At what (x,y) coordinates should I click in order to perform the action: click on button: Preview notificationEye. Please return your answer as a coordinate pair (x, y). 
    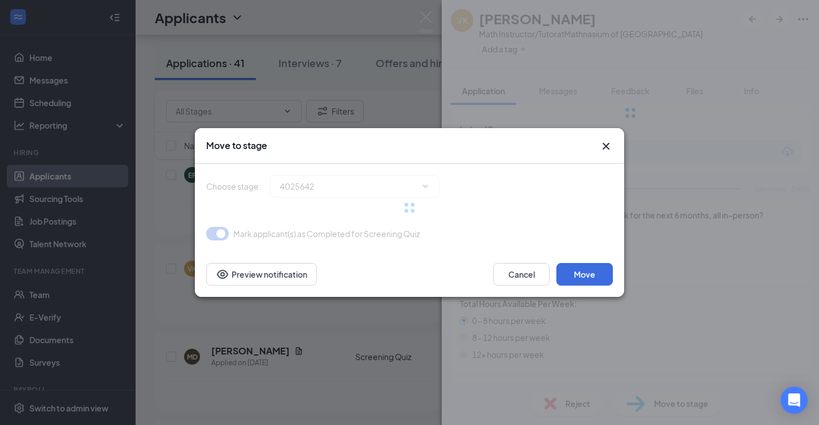
    Looking at the image, I should click on (262, 275).